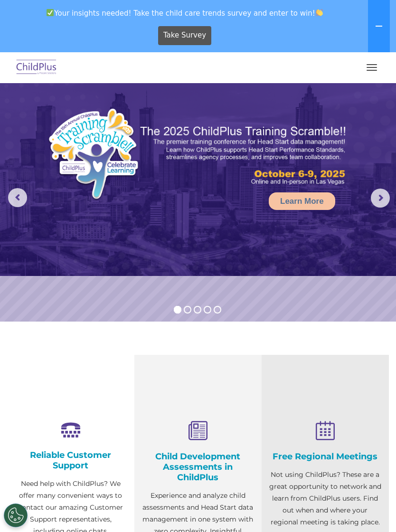 This screenshot has height=532, width=396. Describe the element at coordinates (185, 35) in the screenshot. I see `span: Take Survey` at that location.